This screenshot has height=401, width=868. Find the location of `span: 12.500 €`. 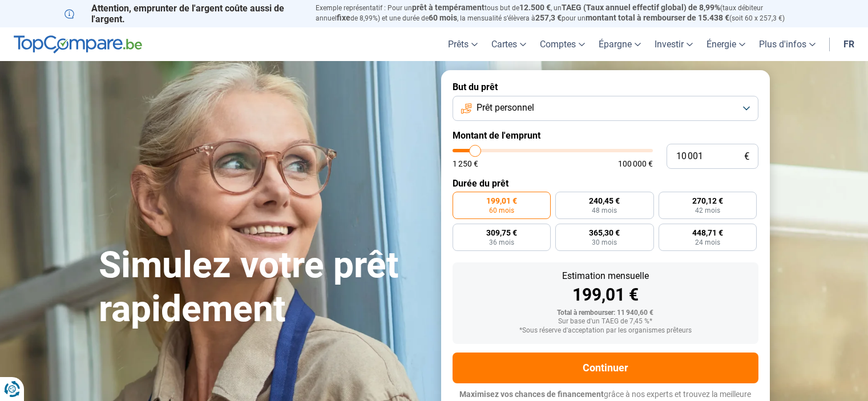

span: 12.500 € is located at coordinates (534, 7).